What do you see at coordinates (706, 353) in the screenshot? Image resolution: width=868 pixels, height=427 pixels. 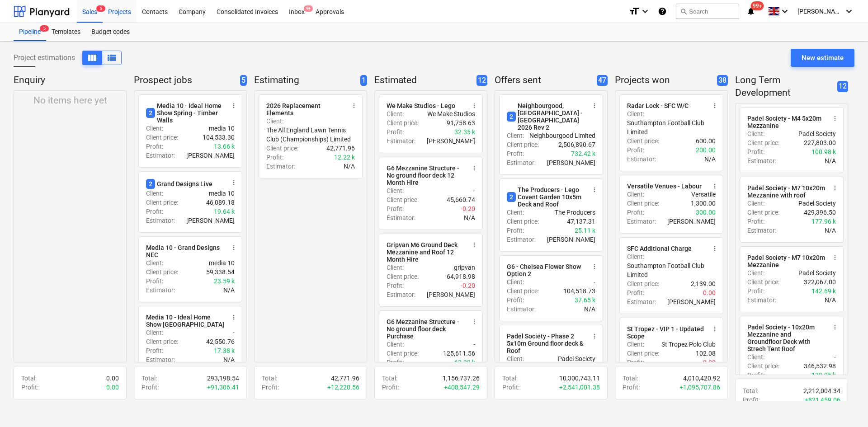 I see `p: 102.08` at bounding box center [706, 353].